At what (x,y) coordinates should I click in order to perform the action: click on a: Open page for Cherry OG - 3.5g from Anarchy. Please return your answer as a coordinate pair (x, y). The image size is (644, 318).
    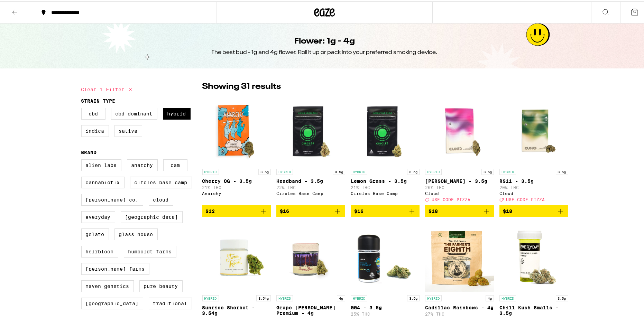
    Looking at the image, I should click on (237, 149).